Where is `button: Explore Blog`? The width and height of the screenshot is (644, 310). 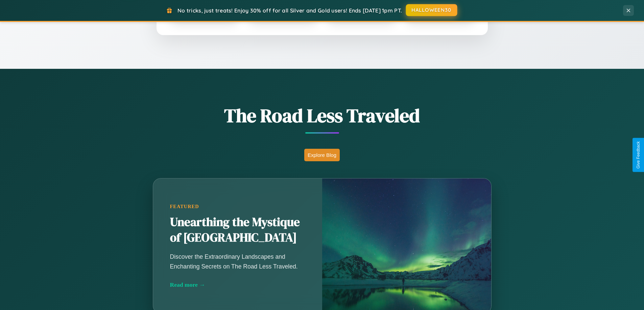 button: Explore Blog is located at coordinates (321, 155).